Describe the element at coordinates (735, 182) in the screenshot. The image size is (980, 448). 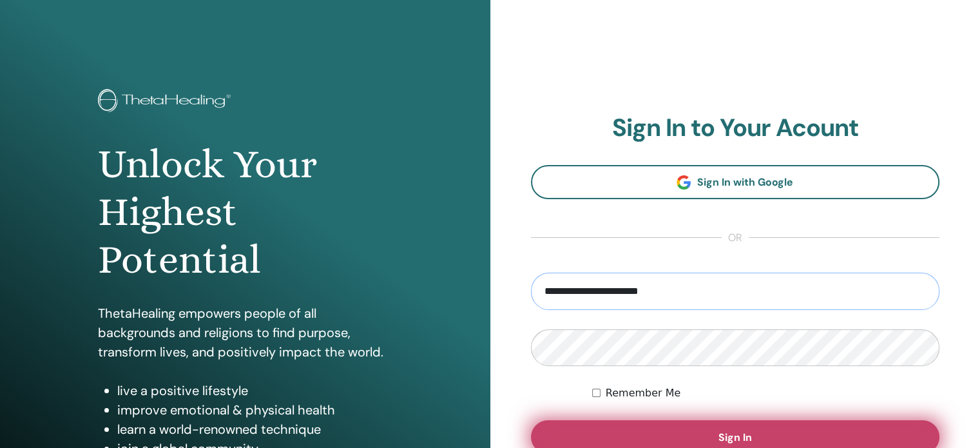
I see `a: Sign In with Google` at that location.